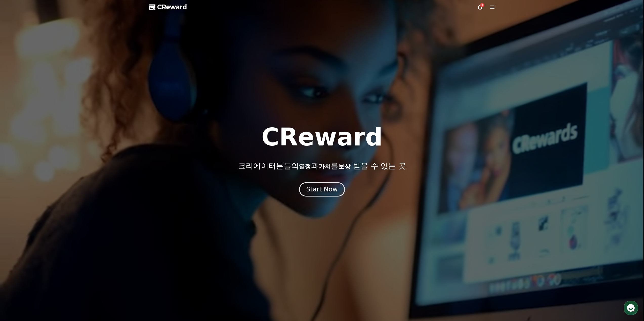 This screenshot has height=321, width=644. What do you see at coordinates (322, 189) in the screenshot?
I see `div: Start Now` at bounding box center [322, 189].